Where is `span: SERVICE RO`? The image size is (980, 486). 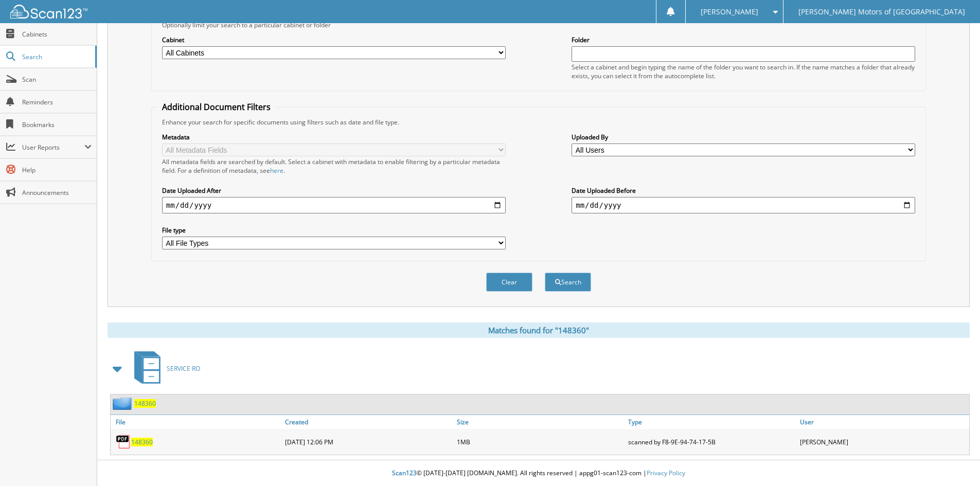
span: SERVICE RO is located at coordinates (183, 369).